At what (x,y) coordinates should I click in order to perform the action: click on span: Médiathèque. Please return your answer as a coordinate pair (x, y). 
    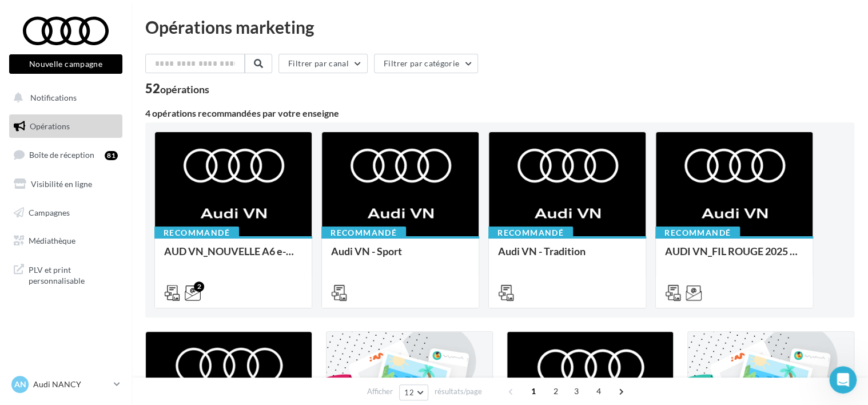
    Looking at the image, I should click on (52, 240).